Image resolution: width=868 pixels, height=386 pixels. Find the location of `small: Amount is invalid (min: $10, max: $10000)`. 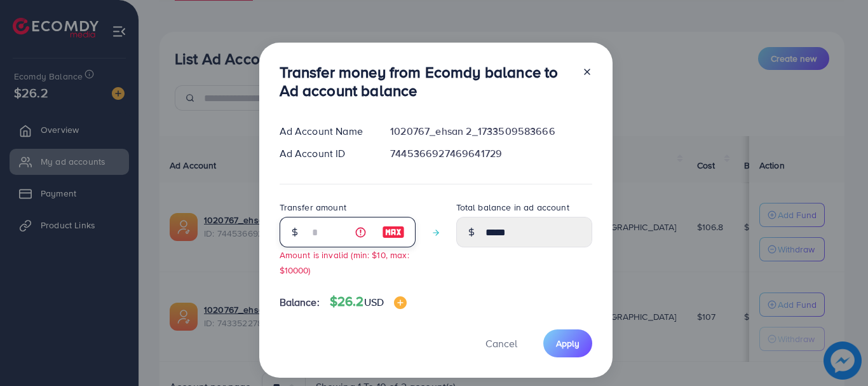

small: Amount is invalid (min: $10, max: $10000) is located at coordinates (345, 262).